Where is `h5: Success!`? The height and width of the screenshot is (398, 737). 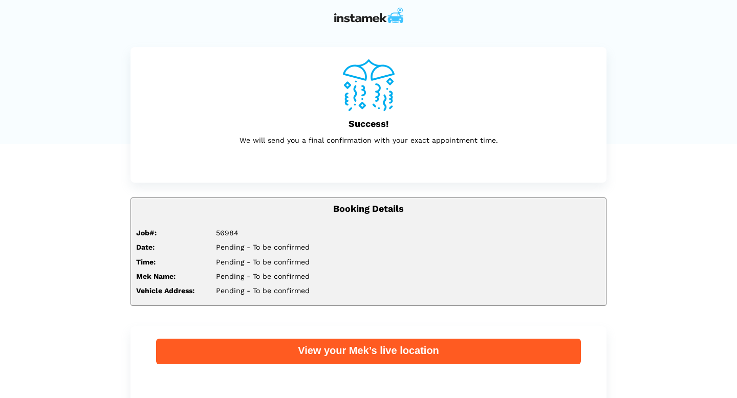 h5: Success! is located at coordinates (369, 123).